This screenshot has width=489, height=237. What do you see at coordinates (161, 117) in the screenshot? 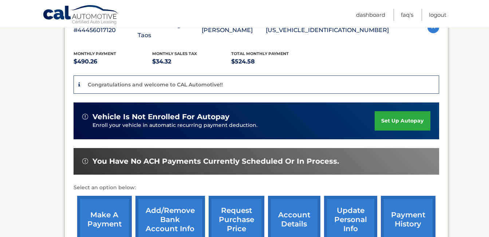
I see `span: vehicle is not enrolled for autopay` at bounding box center [161, 117].